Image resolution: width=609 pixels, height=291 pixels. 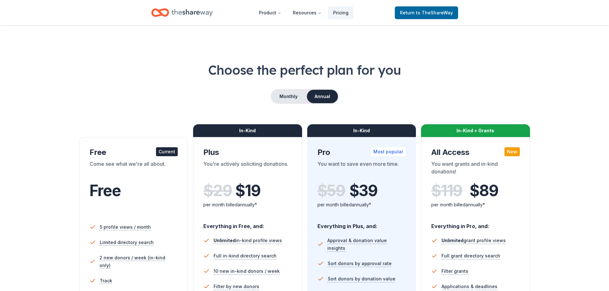 I want to click on span: Full in-kind directory search, so click(x=245, y=256).